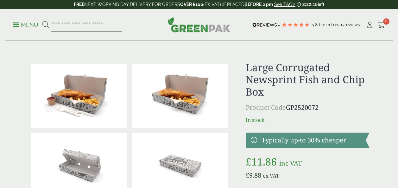 Image resolution: width=398 pixels, height=188 pixels. What do you see at coordinates (381, 25) in the screenshot?
I see `a: 0` at bounding box center [381, 25].